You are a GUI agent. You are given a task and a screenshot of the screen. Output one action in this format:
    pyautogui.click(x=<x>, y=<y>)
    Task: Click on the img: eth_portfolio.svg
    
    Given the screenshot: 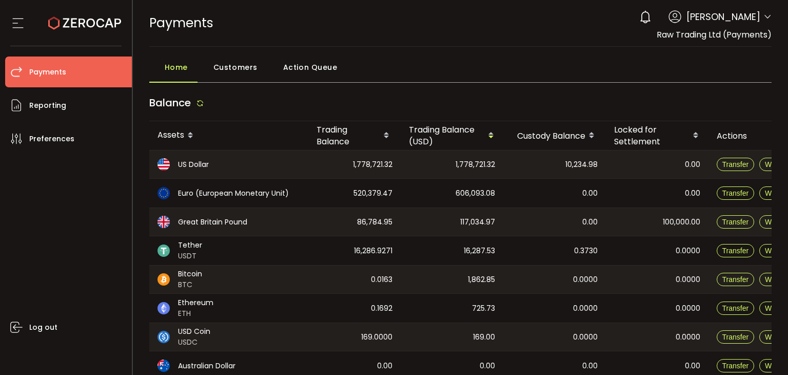 What is the action you would take?
    pyautogui.click(x=164, y=308)
    